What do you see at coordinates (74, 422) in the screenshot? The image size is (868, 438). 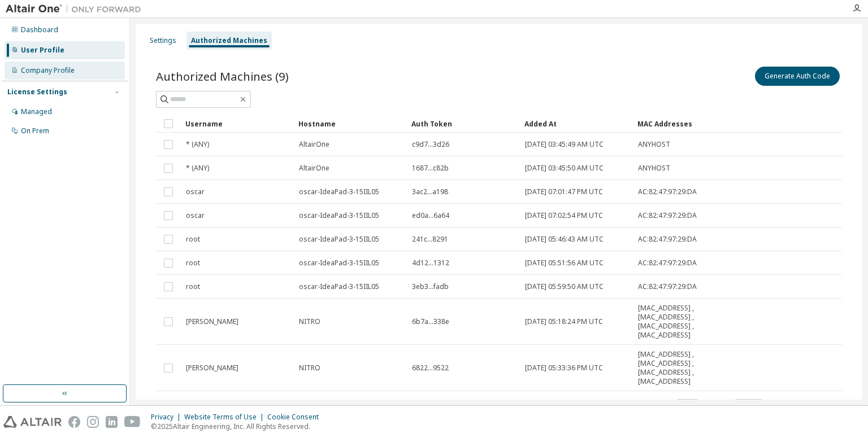 I see `img: facebook.svg` at bounding box center [74, 422].